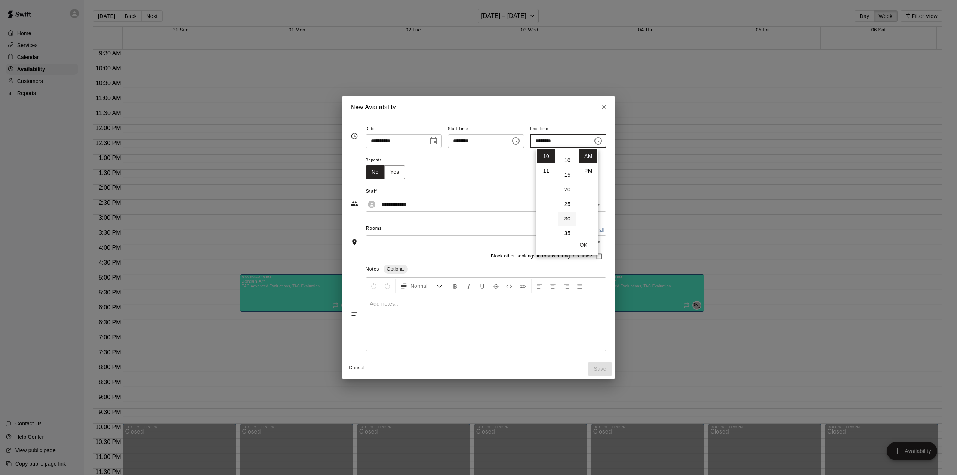 Image resolution: width=957 pixels, height=475 pixels. I want to click on span: Repeats, so click(388, 160).